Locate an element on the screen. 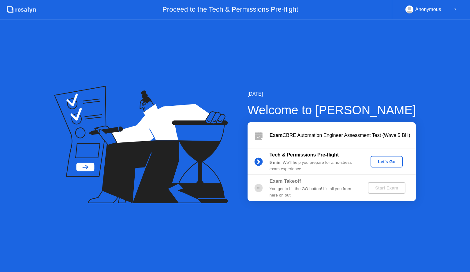  div: You get to hit the GO button! It’s all you from here on out is located at coordinates (314, 192).